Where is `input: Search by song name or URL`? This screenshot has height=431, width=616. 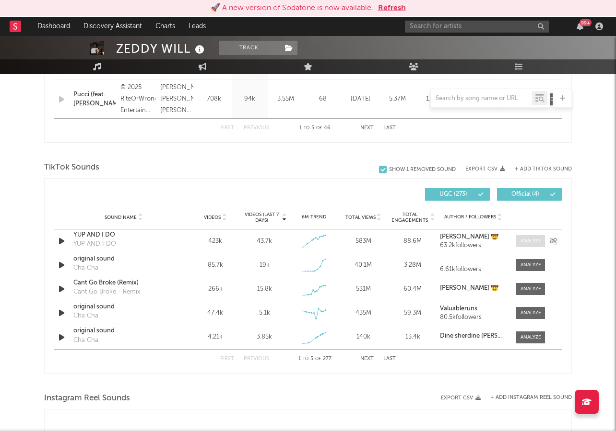
input: Search by song name or URL is located at coordinates (481, 99).